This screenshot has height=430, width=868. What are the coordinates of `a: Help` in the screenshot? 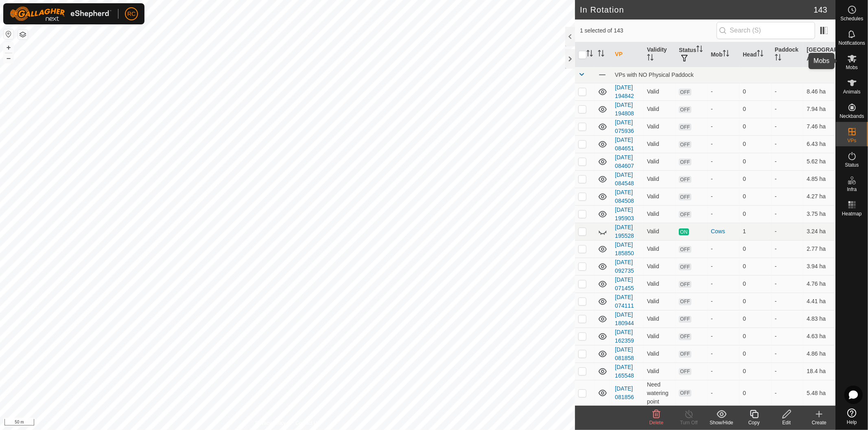 It's located at (852, 417).